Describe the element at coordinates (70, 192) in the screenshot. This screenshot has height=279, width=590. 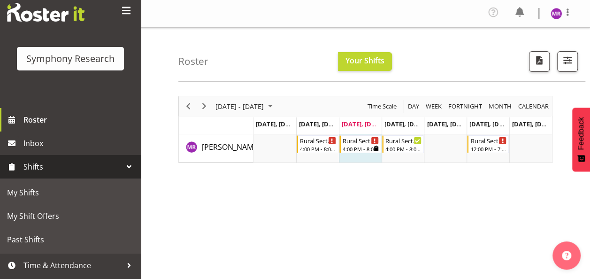
I see `a: My Shifts` at that location.